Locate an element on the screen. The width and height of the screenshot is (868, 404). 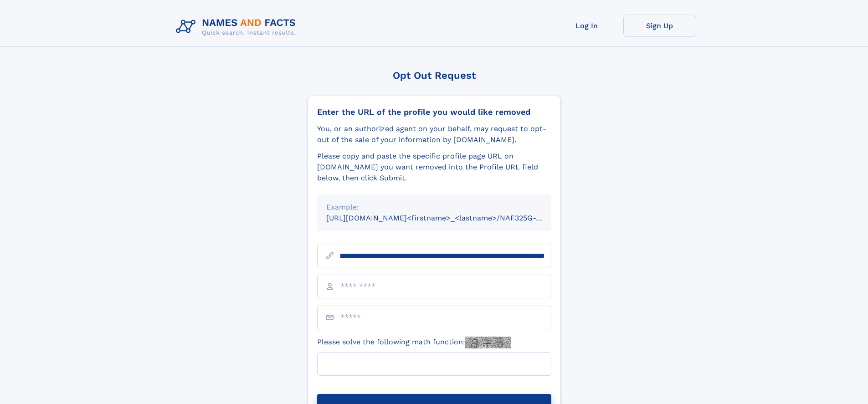
a: Sign Up is located at coordinates (660, 26).